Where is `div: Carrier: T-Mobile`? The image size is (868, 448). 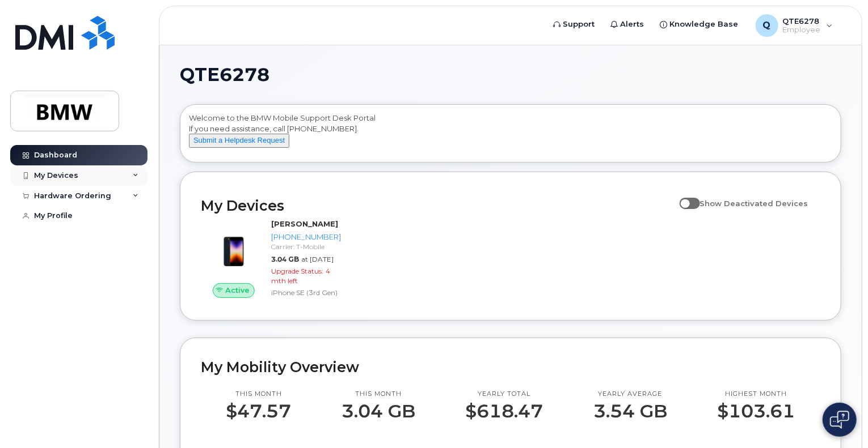
div: Carrier: T-Mobile is located at coordinates (306, 247).